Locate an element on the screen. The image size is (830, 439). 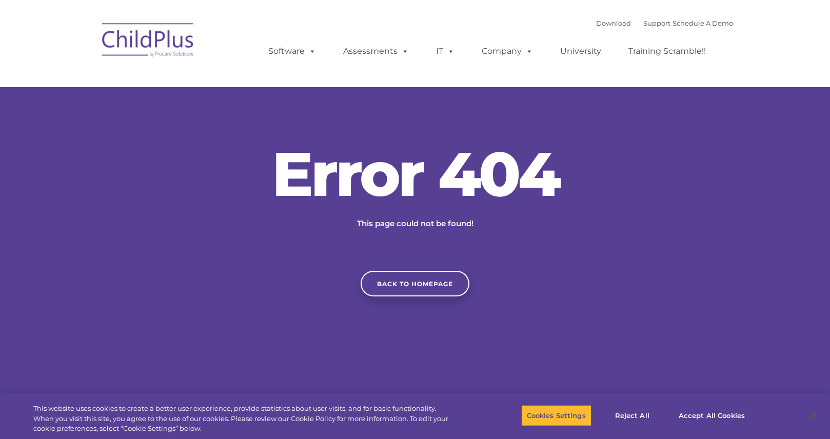
a: Software is located at coordinates (292, 51).